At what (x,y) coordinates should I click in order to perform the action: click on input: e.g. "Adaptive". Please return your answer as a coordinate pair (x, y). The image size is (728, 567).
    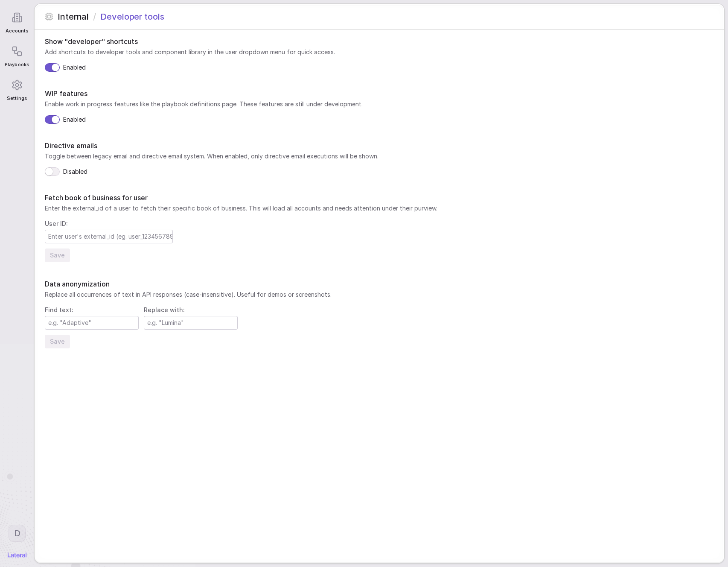
    Looking at the image, I should click on (92, 323).